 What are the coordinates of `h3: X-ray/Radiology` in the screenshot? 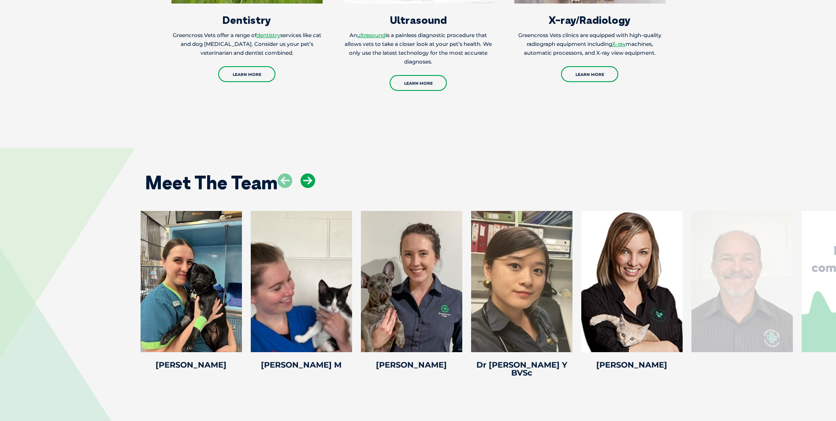 It's located at (590, 20).